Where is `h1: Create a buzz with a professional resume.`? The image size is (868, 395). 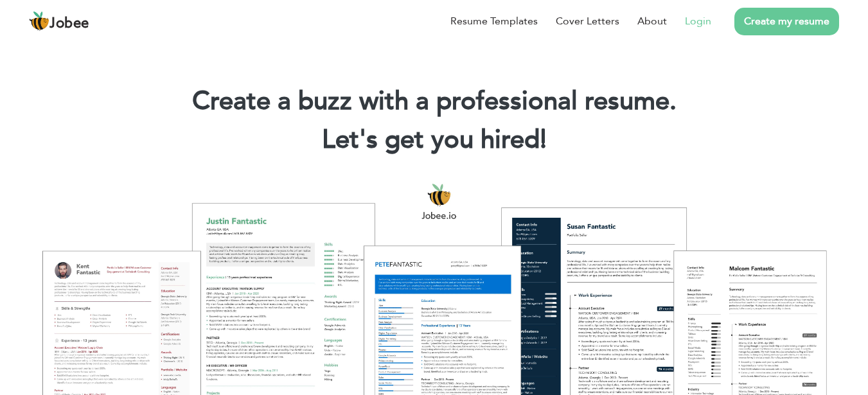 h1: Create a buzz with a professional resume. is located at coordinates (434, 101).